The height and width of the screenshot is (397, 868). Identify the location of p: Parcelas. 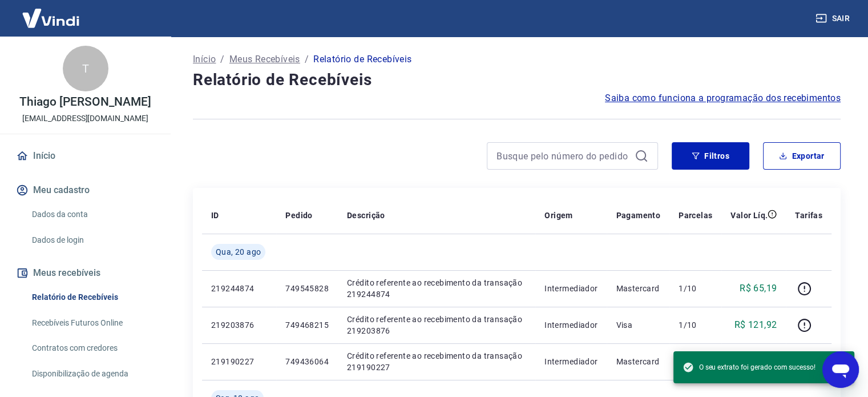
(695, 216).